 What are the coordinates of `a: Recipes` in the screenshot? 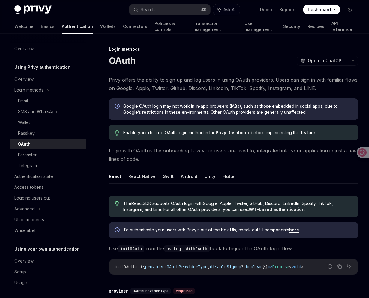 It's located at (316, 26).